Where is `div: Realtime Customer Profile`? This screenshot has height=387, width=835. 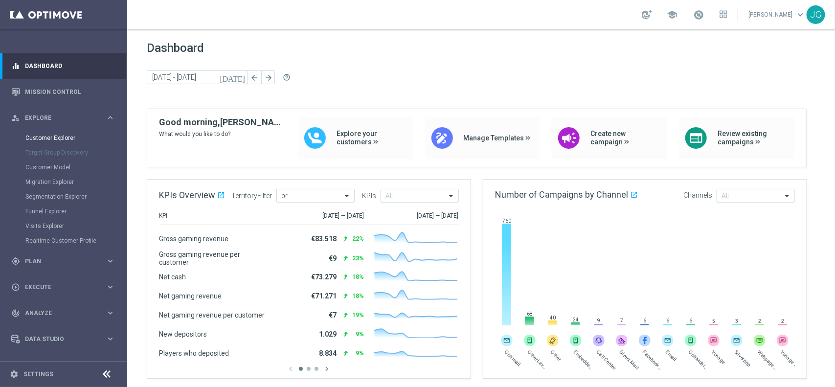
div: Realtime Customer Profile is located at coordinates (76, 241).